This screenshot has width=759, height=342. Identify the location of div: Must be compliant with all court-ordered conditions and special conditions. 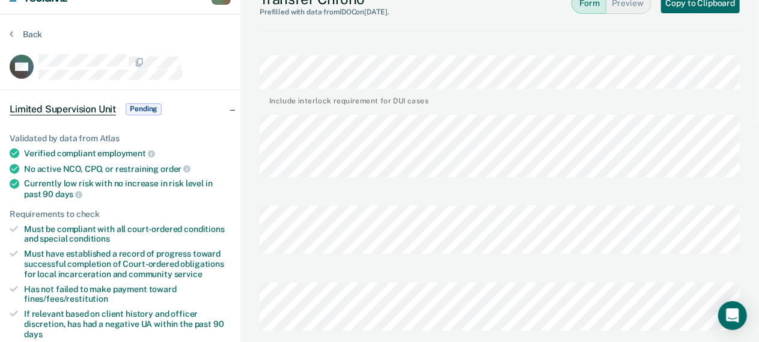
(127, 234).